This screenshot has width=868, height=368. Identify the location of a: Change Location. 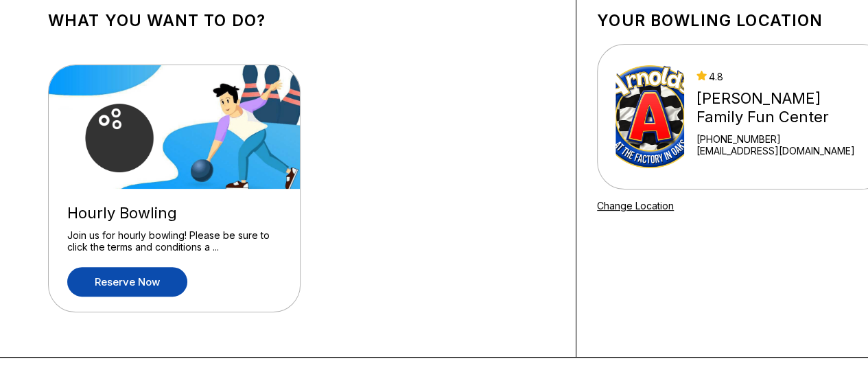
(635, 206).